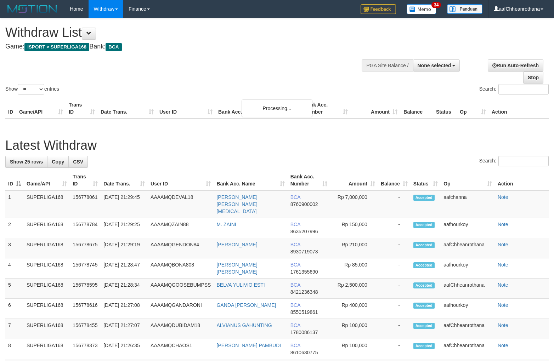 The height and width of the screenshot is (361, 554). Describe the element at coordinates (468, 269) in the screenshot. I see `td: aafhourkoy` at that location.